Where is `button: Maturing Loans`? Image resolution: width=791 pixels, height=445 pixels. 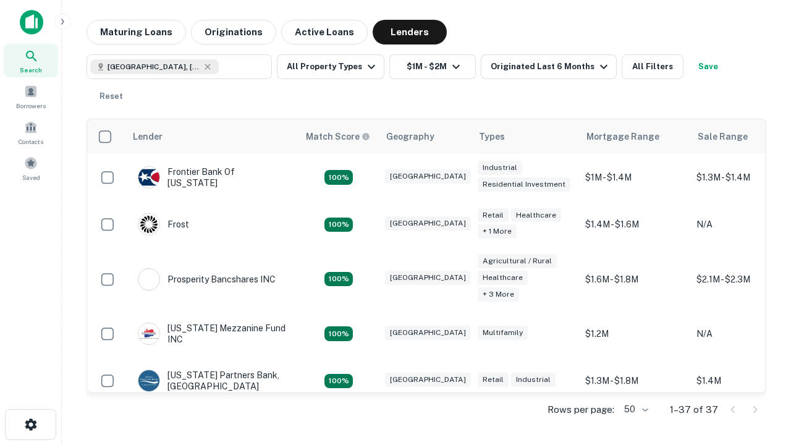 button: Maturing Loans is located at coordinates (136, 32).